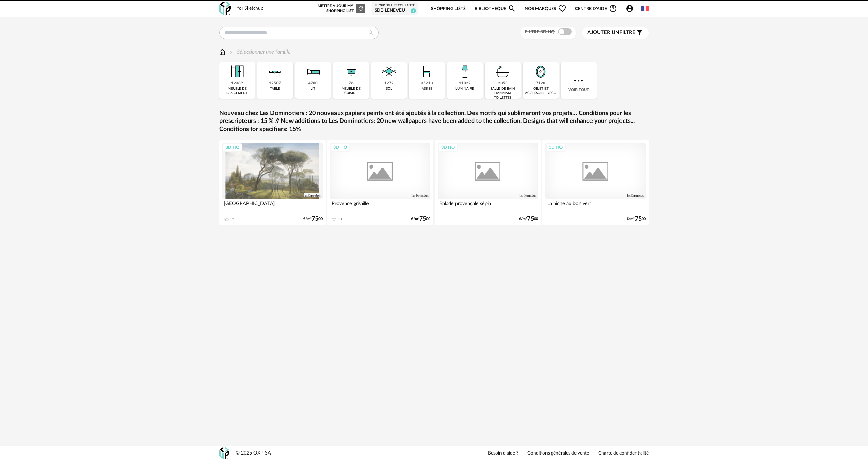 Image resolution: width=868 pixels, height=461 pixels. I want to click on div: 10, so click(340, 219).